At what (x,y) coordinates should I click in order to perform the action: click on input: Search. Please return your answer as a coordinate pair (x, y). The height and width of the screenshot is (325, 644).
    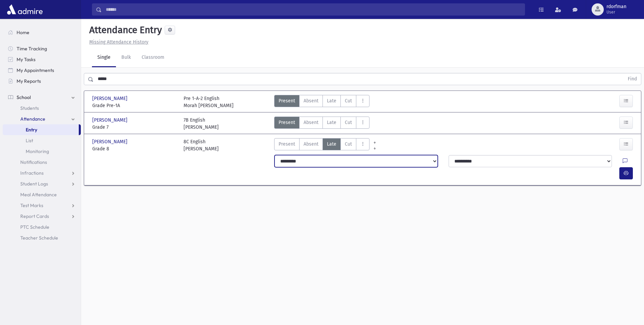
    Looking at the image, I should click on (313, 9).